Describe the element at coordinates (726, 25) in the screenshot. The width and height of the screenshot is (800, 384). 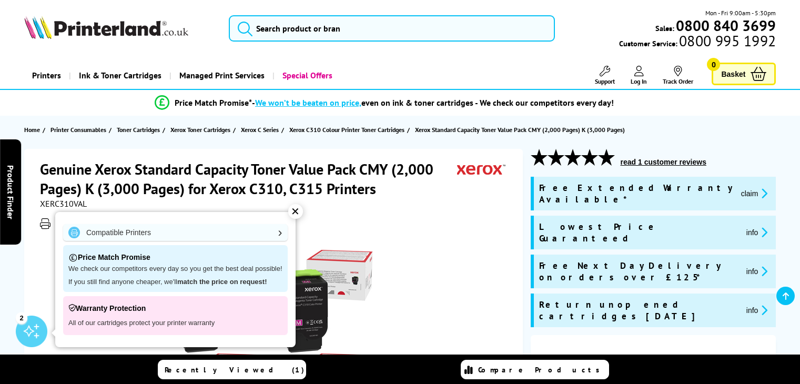
I see `b: 0800 840 3699` at that location.